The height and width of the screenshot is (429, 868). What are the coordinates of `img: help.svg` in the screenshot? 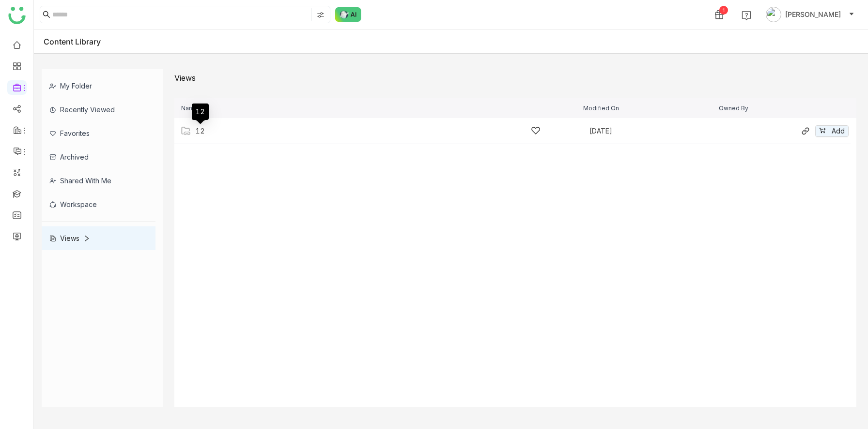 It's located at (746, 16).